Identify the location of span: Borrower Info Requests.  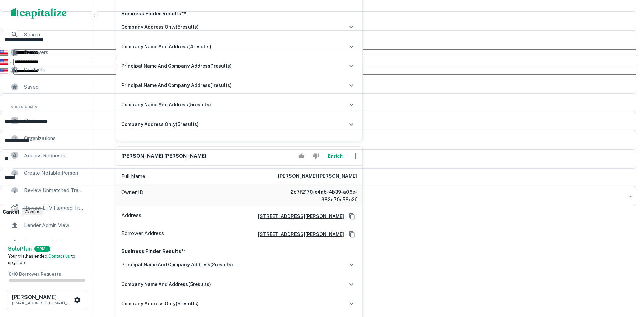
(54, 243).